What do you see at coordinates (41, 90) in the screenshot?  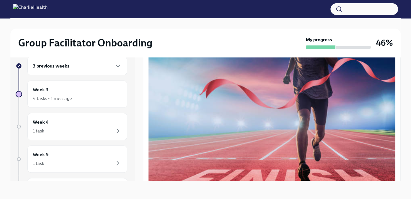 I see `h6: Week 3` at bounding box center [41, 90].